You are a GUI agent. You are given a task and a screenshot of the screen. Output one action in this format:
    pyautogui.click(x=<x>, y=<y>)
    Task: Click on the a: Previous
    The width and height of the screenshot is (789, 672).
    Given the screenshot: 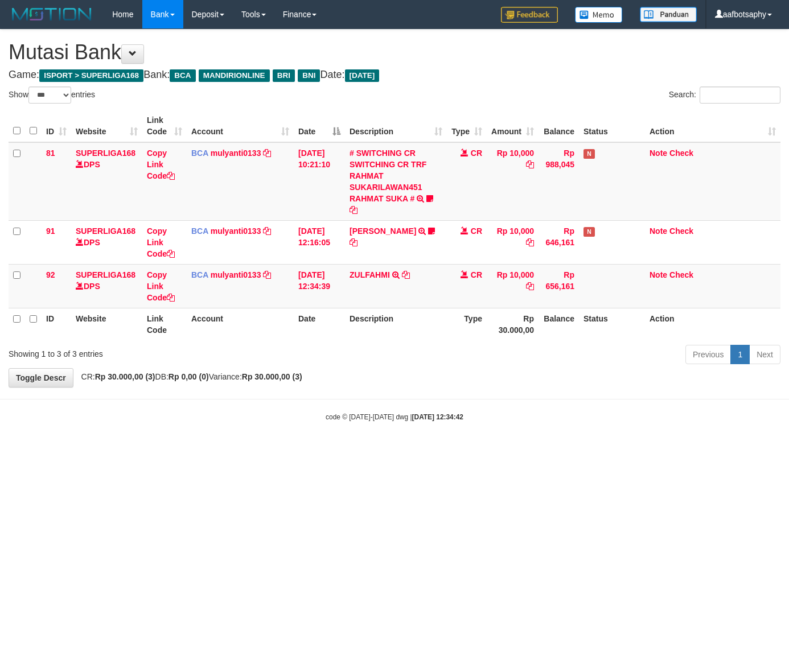 What is the action you would take?
    pyautogui.click(x=708, y=354)
    